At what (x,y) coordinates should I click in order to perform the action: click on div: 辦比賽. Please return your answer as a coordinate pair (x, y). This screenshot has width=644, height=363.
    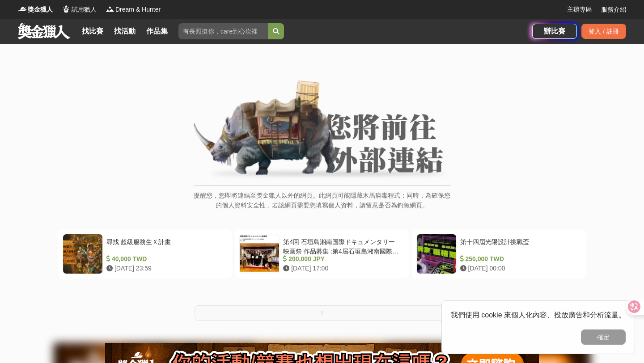
    Looking at the image, I should click on (554, 31).